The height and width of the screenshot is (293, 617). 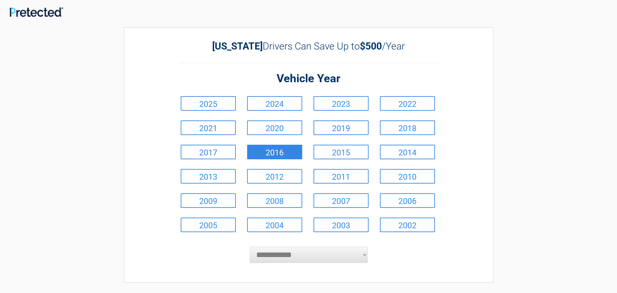 I want to click on a: 2004, so click(x=275, y=225).